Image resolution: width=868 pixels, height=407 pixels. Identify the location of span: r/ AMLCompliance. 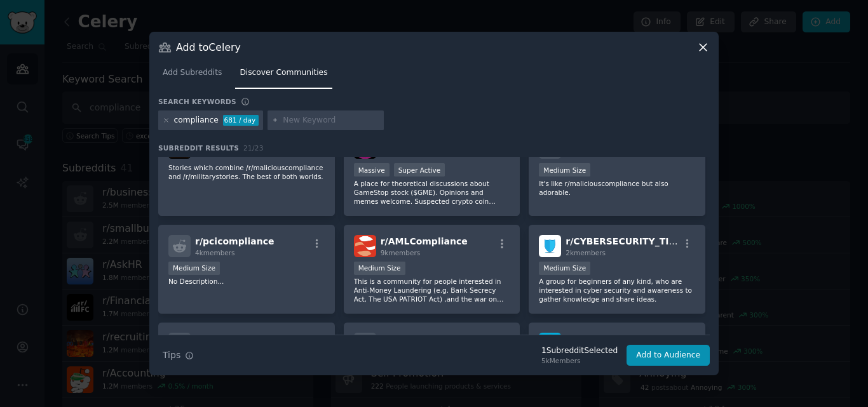
(424, 241).